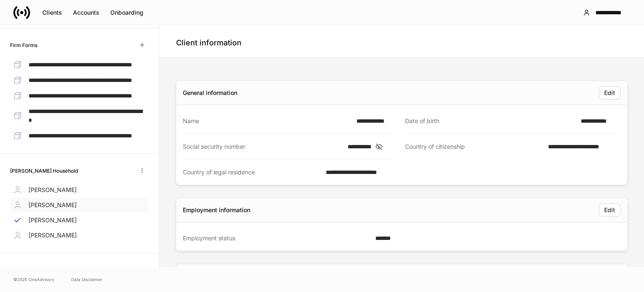  What do you see at coordinates (267, 121) in the screenshot?
I see `div: Name` at bounding box center [267, 121].